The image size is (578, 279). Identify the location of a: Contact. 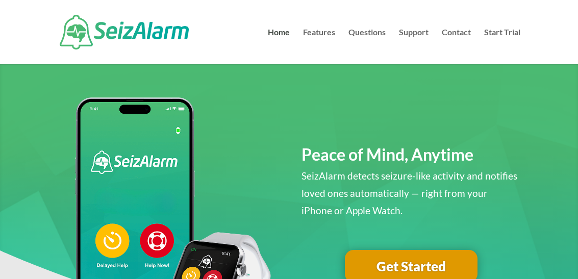
(456, 46).